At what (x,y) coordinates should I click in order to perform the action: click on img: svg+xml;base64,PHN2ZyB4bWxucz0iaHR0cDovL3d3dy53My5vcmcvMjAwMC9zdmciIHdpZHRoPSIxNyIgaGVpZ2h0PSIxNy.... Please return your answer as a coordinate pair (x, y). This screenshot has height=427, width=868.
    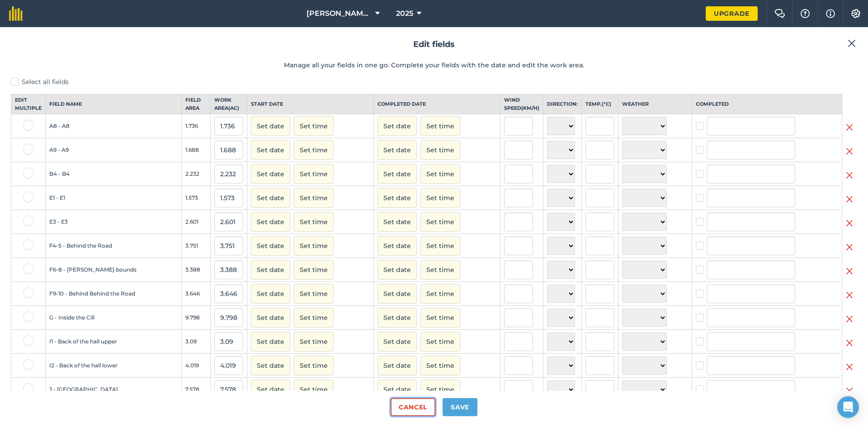
    Looking at the image, I should click on (830, 14).